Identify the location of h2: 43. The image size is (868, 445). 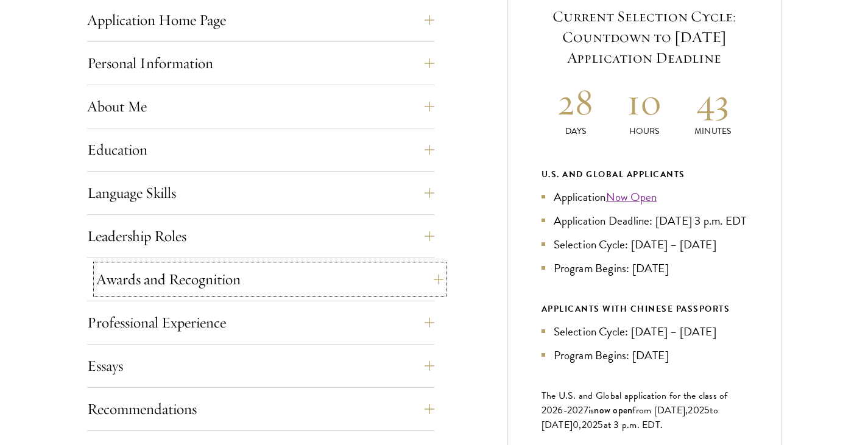
(713, 102).